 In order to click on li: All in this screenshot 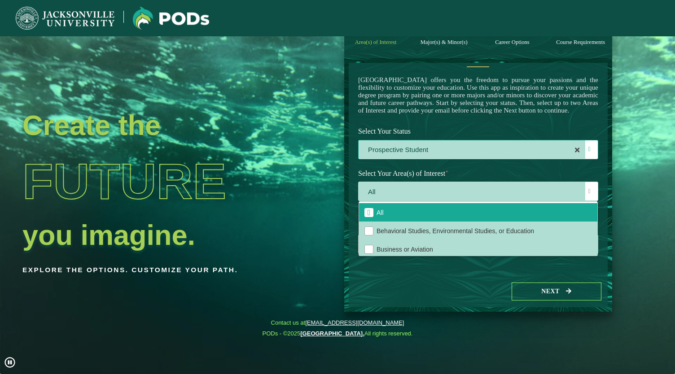, I will do `click(478, 212)`.